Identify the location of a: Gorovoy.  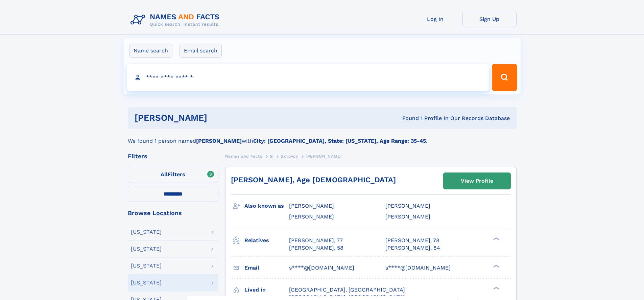
(289, 156).